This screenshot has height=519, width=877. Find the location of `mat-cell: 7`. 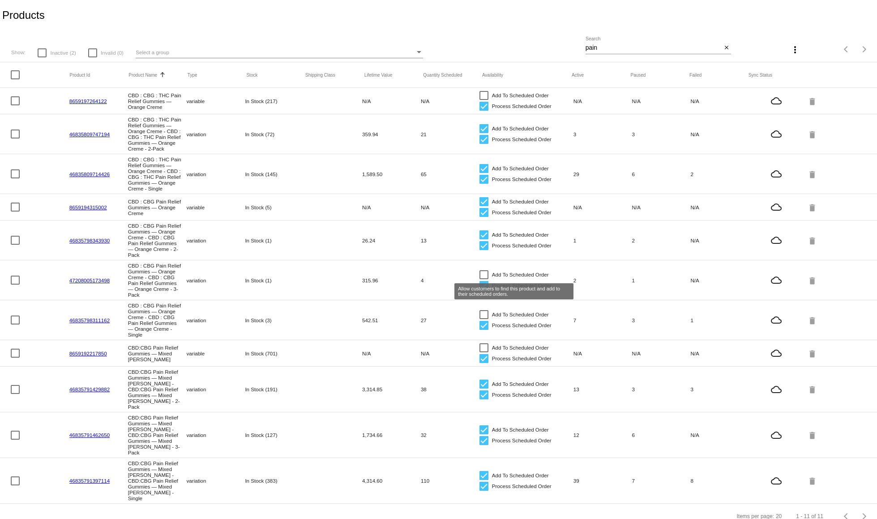

mat-cell: 7 is located at coordinates (603, 320).